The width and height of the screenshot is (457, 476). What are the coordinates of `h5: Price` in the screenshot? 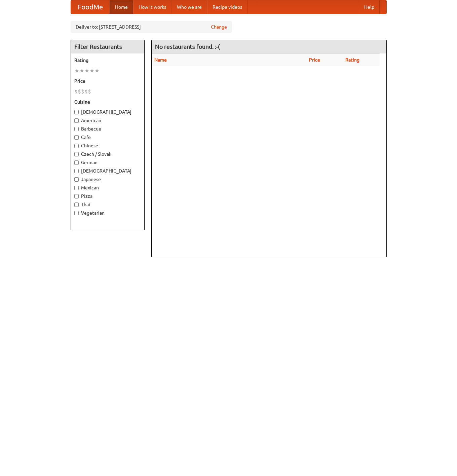 It's located at (107, 81).